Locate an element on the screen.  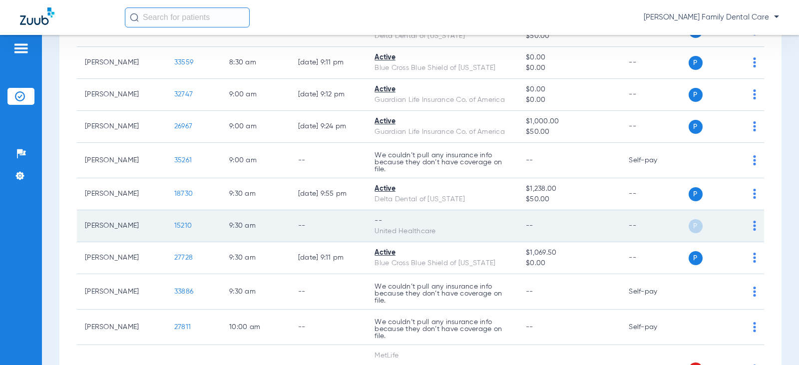
img: hamburger-icon is located at coordinates (21, 48).